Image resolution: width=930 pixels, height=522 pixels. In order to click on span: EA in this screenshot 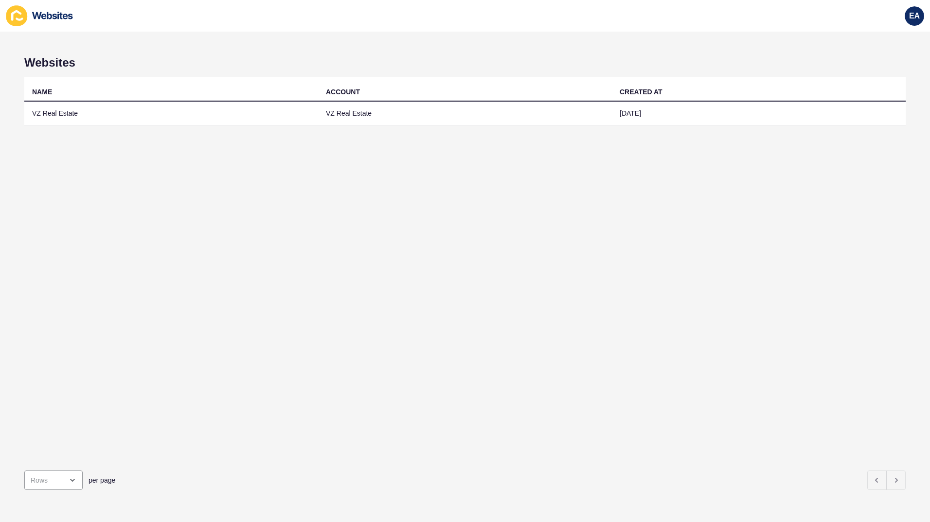, I will do `click(914, 16)`.